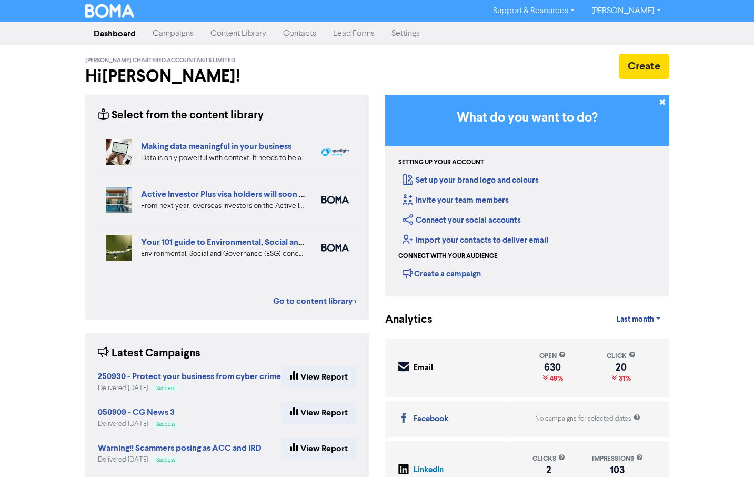 Image resolution: width=754 pixels, height=477 pixels. I want to click on a: Import your contacts to deliver email, so click(475, 240).